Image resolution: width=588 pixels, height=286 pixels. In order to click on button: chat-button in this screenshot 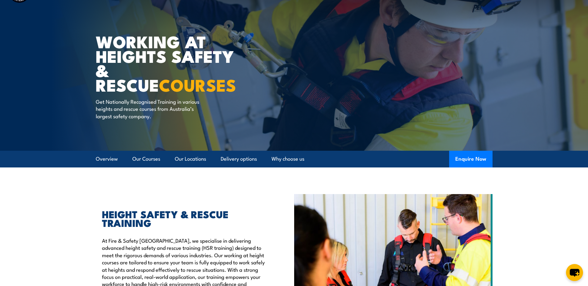, I will do `click(574, 273)`.